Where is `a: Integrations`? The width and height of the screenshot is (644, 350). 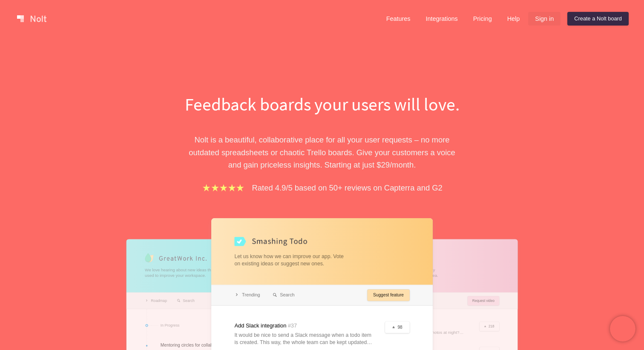
a: Integrations is located at coordinates (441, 19).